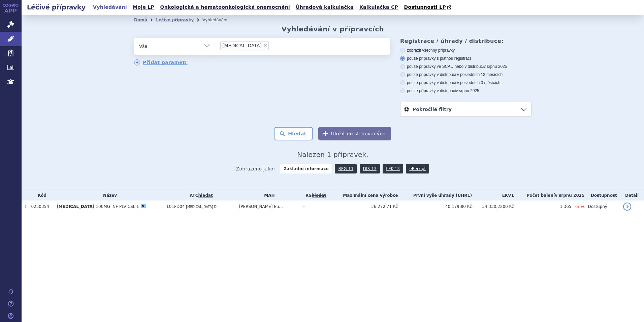 This screenshot has height=322, width=644. Describe the element at coordinates (143, 205) in the screenshot. I see `div: V` at that location.